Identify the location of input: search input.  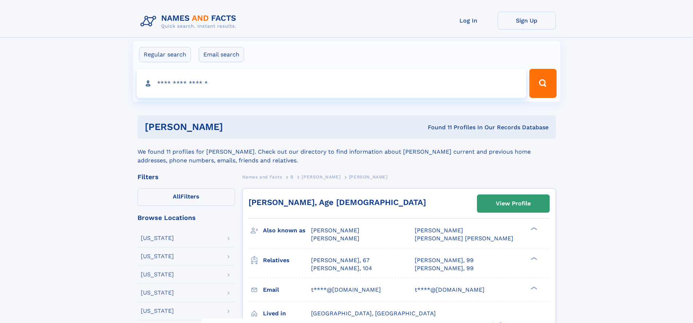
(332, 83).